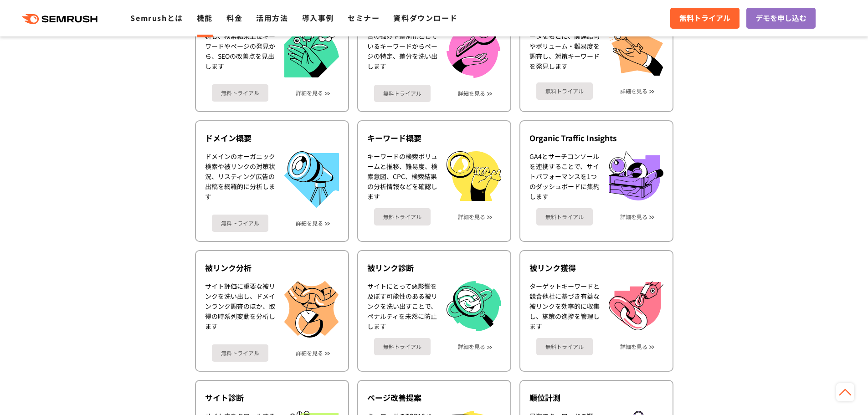 Image resolution: width=868 pixels, height=415 pixels. I want to click on img: キーワード比較, so click(474, 50).